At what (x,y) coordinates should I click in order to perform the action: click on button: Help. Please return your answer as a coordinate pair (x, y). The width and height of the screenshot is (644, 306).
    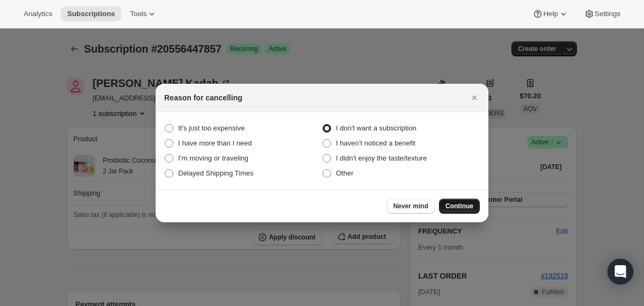
    Looking at the image, I should click on (550, 14).